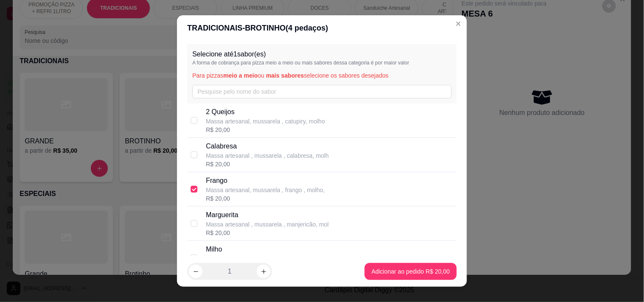 The width and height of the screenshot is (644, 302). Describe the element at coordinates (266, 112) in the screenshot. I see `p: 2 Queijos` at that location.